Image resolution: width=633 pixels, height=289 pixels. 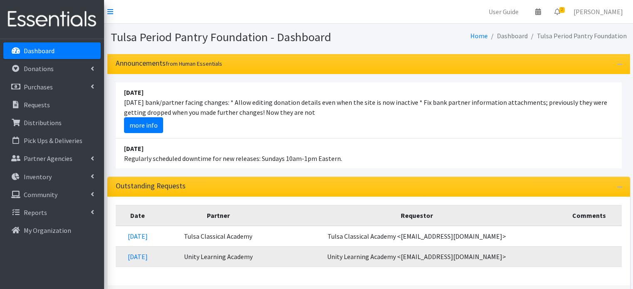 I want to click on p: Community, so click(x=40, y=195).